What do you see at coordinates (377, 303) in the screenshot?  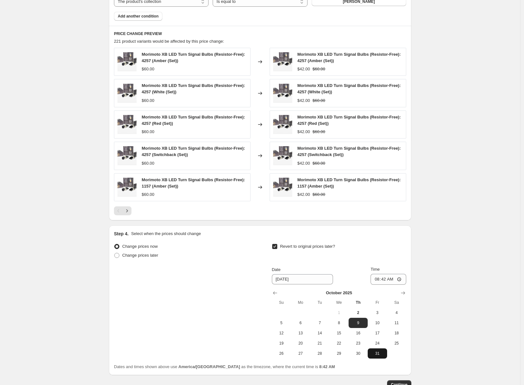 I see `th: Friday` at bounding box center [377, 303].